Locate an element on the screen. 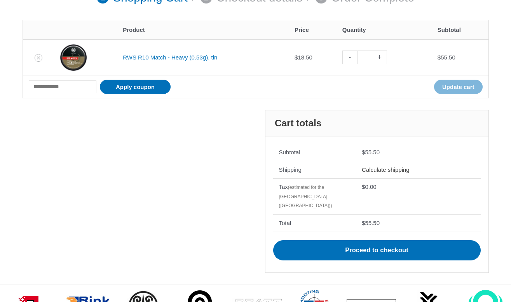 This screenshot has width=511, height=302. button: Update cart is located at coordinates (458, 87).